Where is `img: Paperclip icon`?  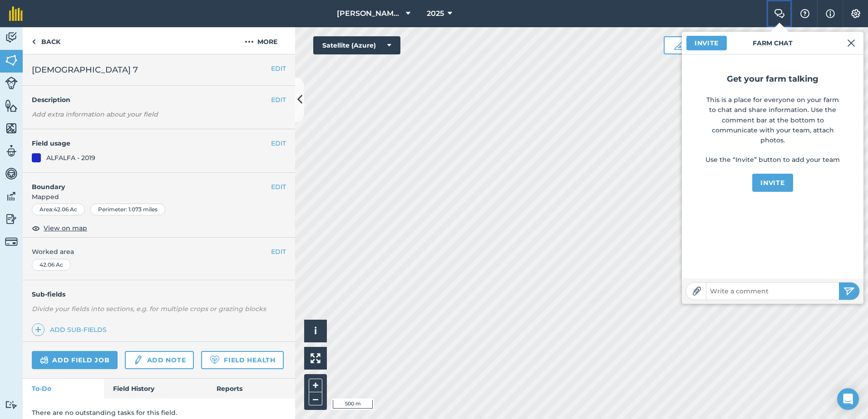
img: Paperclip icon is located at coordinates (697, 292).